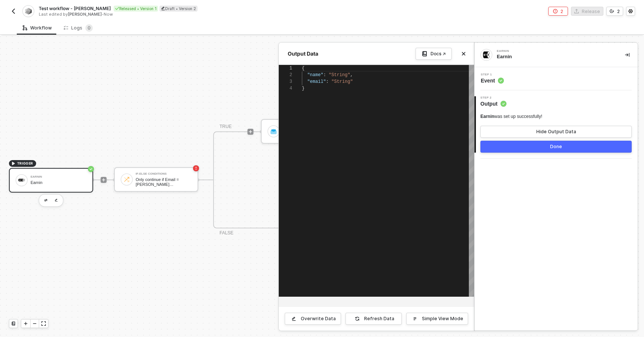 The image size is (644, 337). What do you see at coordinates (612, 11) in the screenshot?
I see `span: icon-versioning` at bounding box center [612, 11].